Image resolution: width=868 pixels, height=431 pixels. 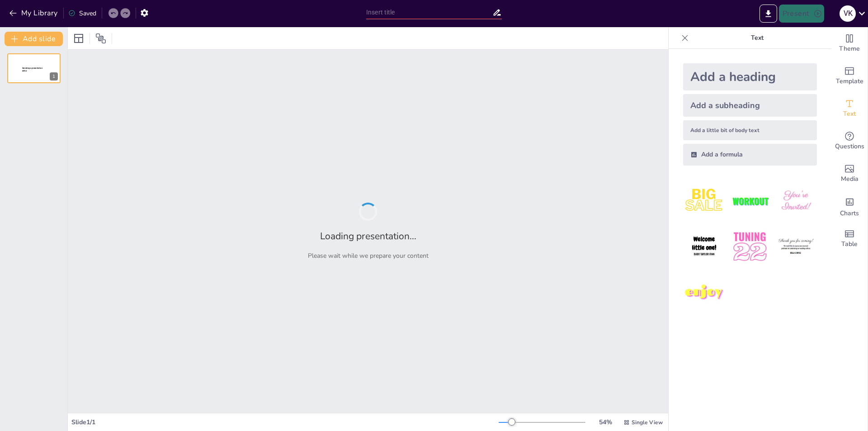 What do you see at coordinates (849, 174) in the screenshot?
I see `div: Add images, graphics, shapes or video` at bounding box center [849, 174].